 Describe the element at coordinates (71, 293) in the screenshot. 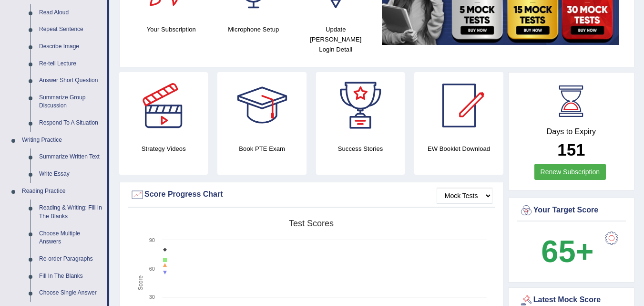

I see `a: Choose Single Answer` at that location.